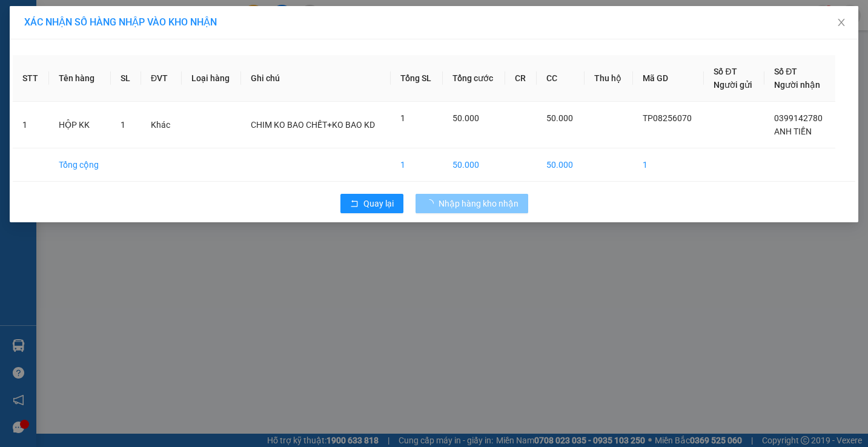 The height and width of the screenshot is (447, 868). What do you see at coordinates (841, 23) in the screenshot?
I see `span: close` at bounding box center [841, 23].